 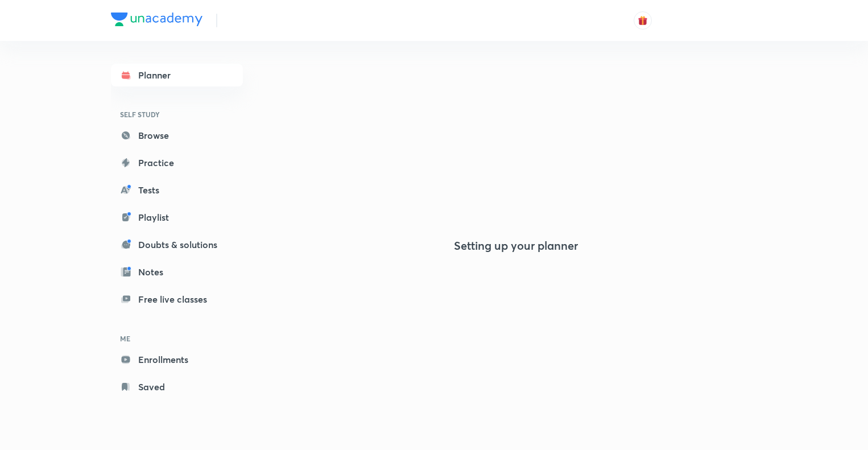 What do you see at coordinates (643, 21) in the screenshot?
I see `img: avatar` at bounding box center [643, 21].